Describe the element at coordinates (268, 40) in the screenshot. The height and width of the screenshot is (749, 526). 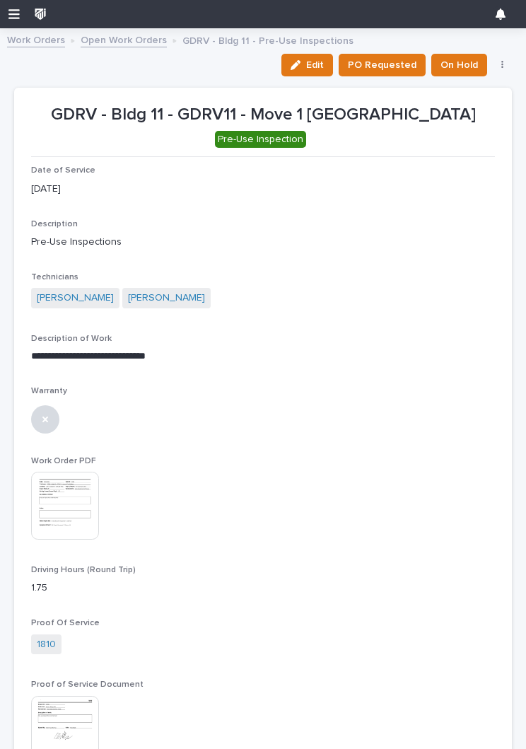
I see `p: GDRV - Bldg 11 - Pre-Use Inspections` at that location.